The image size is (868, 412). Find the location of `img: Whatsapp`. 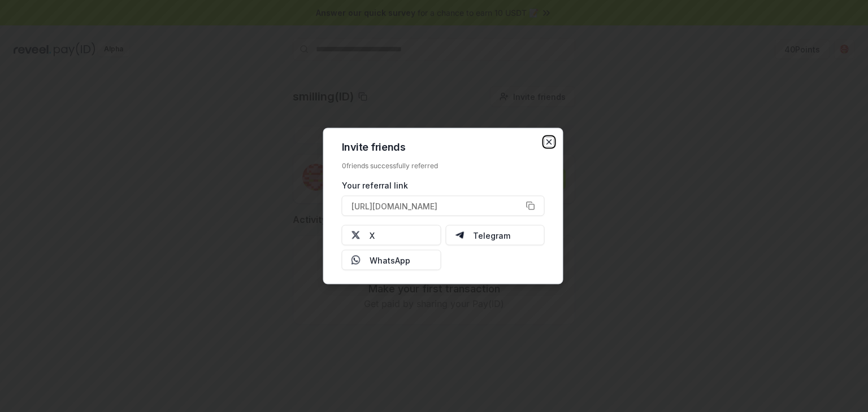

img: Whatsapp is located at coordinates (356, 260).